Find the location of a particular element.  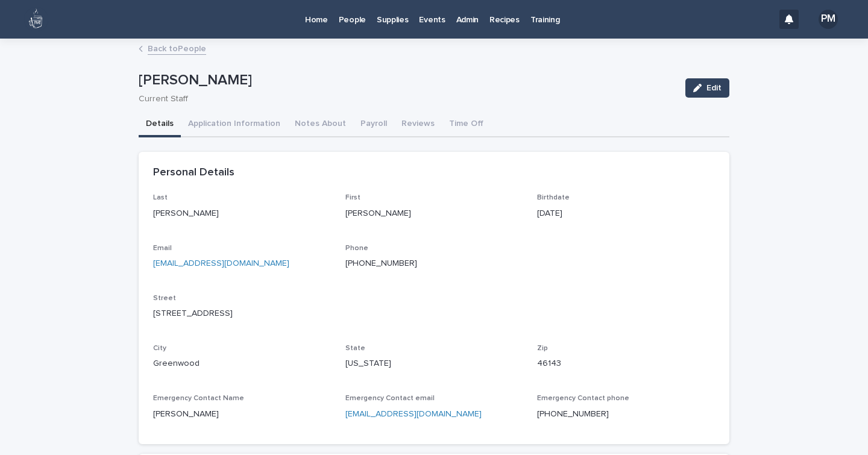

a: Back toPeople is located at coordinates (176, 48).